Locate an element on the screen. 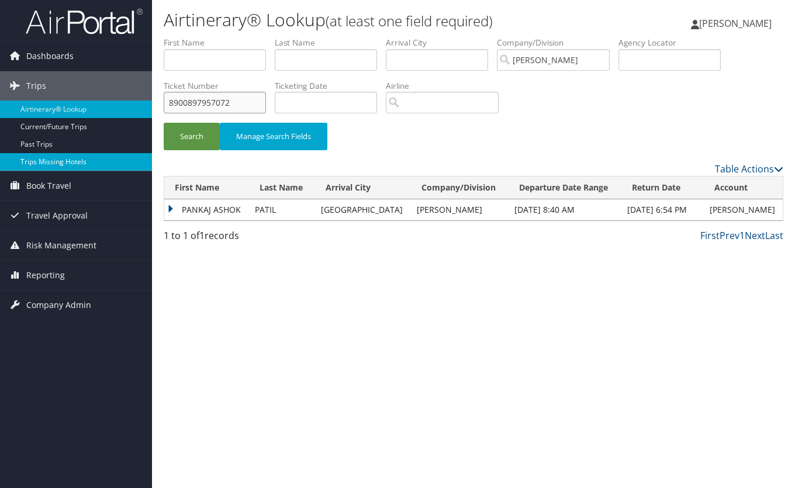  span: Company Admin is located at coordinates (58, 305).